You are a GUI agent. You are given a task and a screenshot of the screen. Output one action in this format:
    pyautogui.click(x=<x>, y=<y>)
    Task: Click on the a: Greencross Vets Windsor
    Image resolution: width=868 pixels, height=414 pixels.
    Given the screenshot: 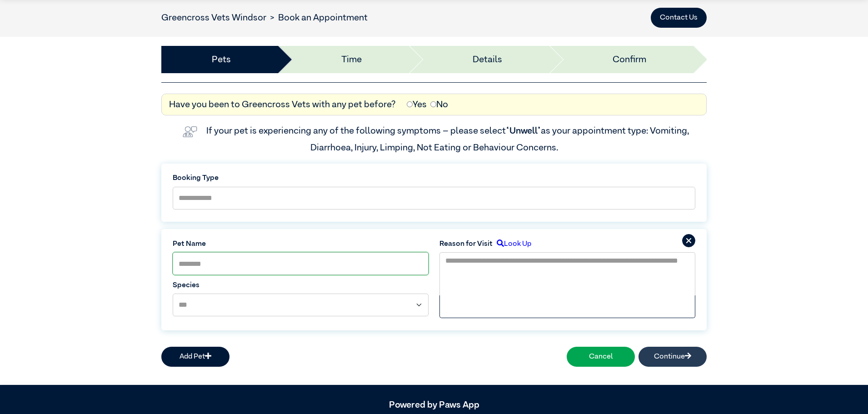 What is the action you would take?
    pyautogui.click(x=213, y=17)
    